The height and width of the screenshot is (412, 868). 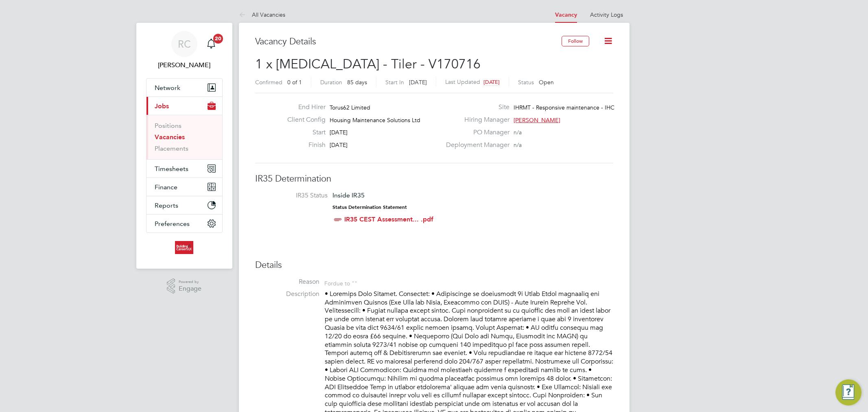 I want to click on span: 20, so click(x=218, y=38).